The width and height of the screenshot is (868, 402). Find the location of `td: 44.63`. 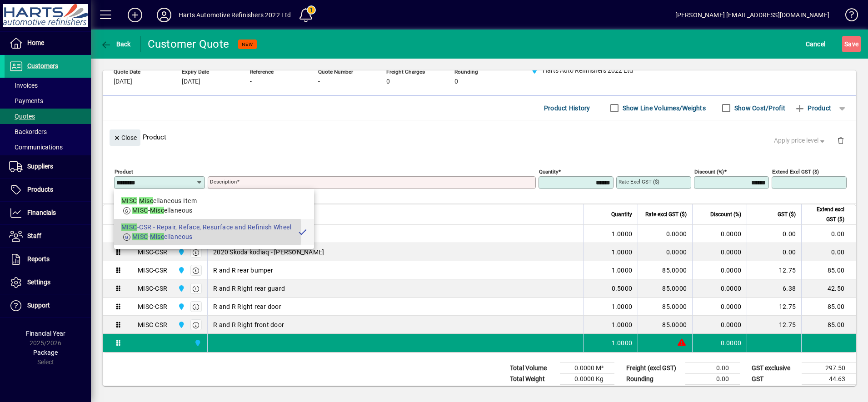

td: 44.63 is located at coordinates (829, 379).